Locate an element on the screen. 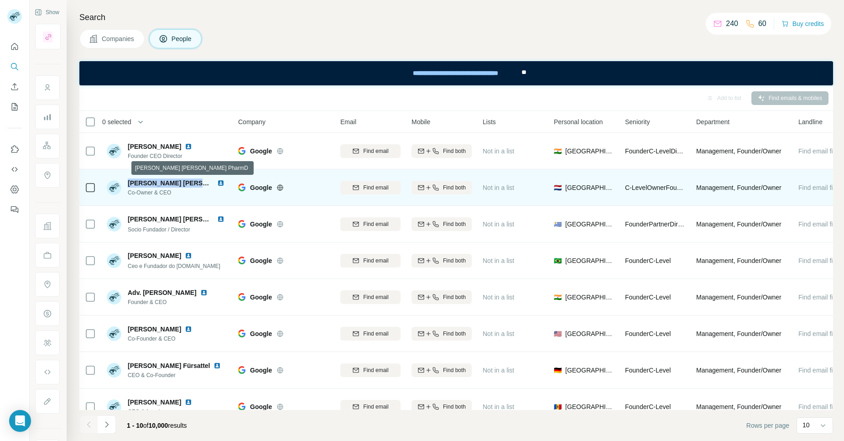 The width and height of the screenshot is (844, 441). span: 10,000 is located at coordinates (158, 425).